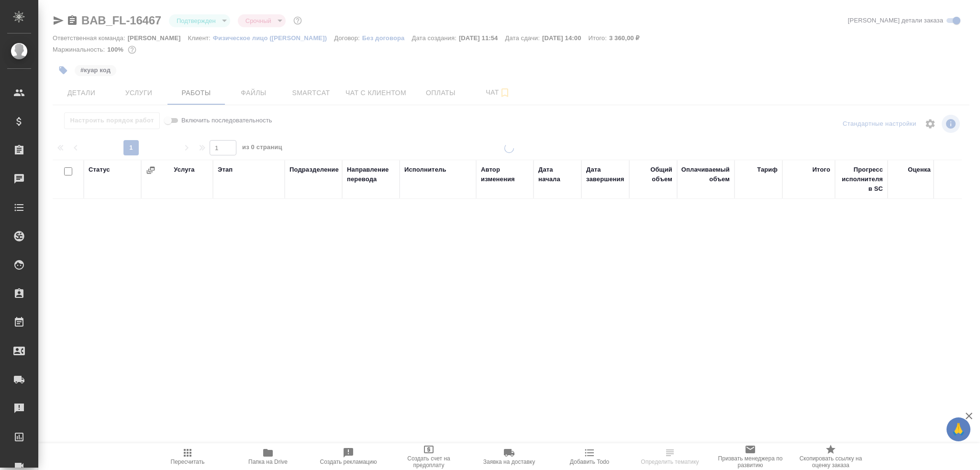 This screenshot has width=980, height=470. I want to click on div: Этап, so click(225, 169).